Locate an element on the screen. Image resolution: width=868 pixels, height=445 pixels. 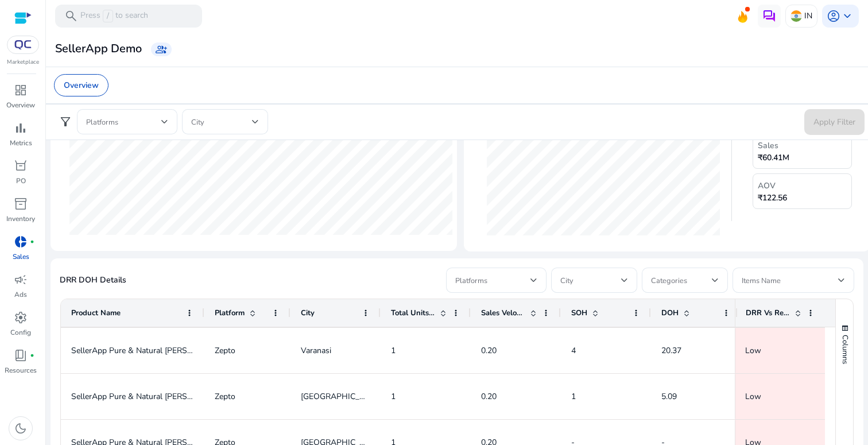
p: Press to search is located at coordinates (114, 16).